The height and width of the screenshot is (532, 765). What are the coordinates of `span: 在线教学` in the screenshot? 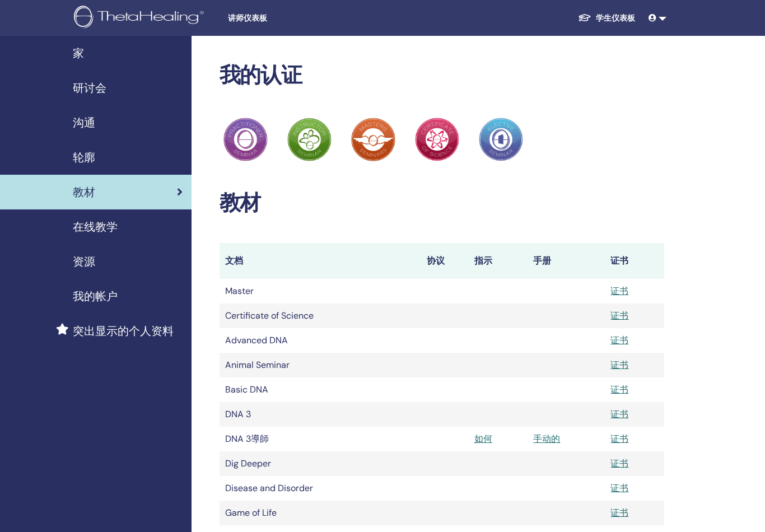 It's located at (95, 226).